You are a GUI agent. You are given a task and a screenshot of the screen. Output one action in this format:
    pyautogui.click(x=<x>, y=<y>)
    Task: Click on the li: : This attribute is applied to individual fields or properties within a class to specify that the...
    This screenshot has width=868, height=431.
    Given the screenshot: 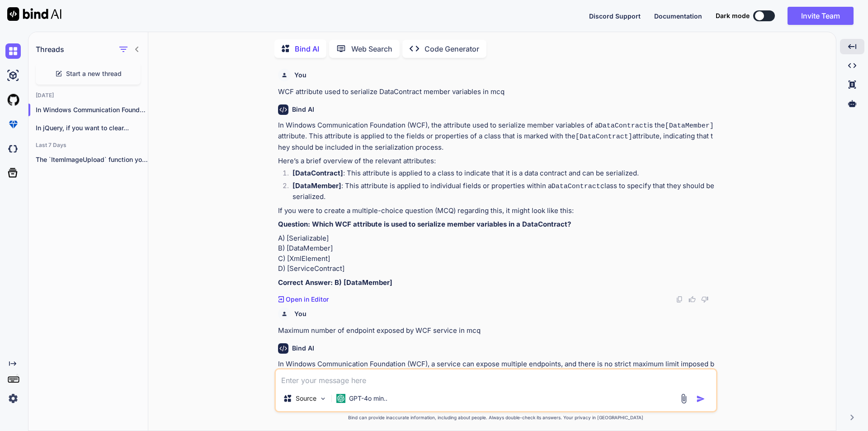 What is the action you would take?
    pyautogui.click(x=500, y=191)
    